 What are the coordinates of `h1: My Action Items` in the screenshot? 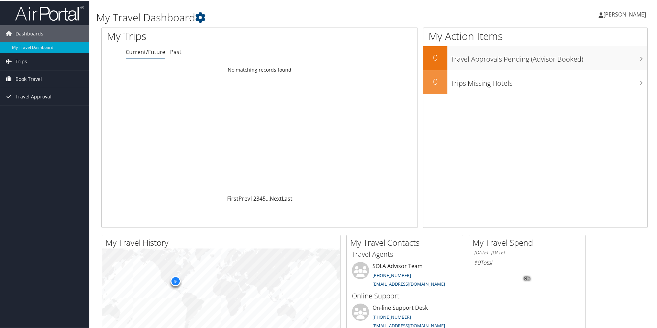 It's located at (536, 35).